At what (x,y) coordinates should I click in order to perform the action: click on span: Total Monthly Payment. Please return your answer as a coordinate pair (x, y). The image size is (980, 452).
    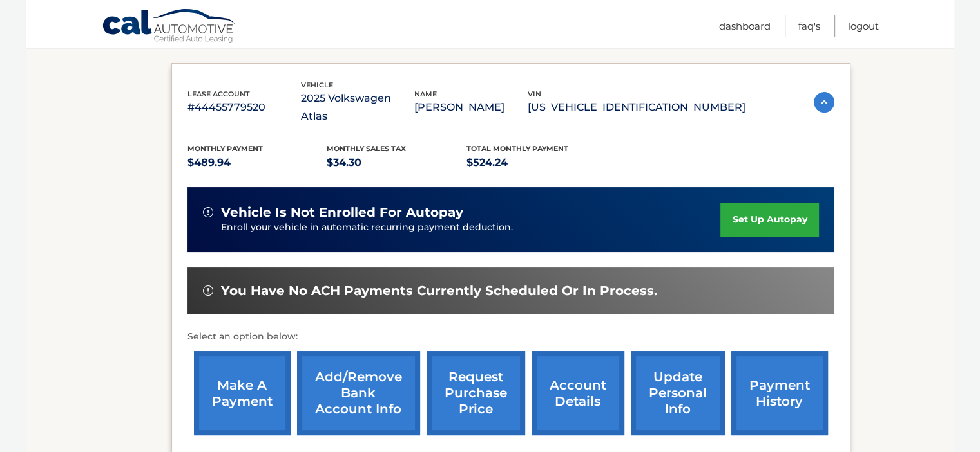
    Looking at the image, I should click on (517, 149).